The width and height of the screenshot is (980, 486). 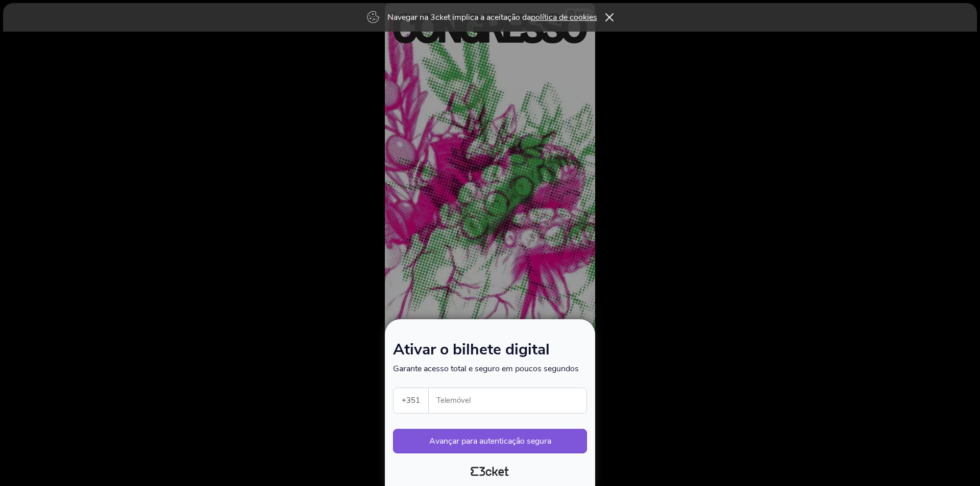 I want to click on a: política de cookies, so click(x=564, y=18).